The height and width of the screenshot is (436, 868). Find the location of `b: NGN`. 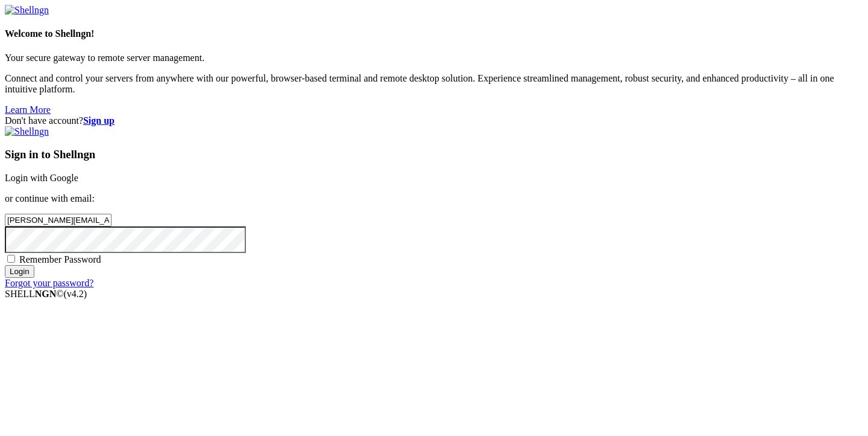

b: NGN is located at coordinates (46, 293).